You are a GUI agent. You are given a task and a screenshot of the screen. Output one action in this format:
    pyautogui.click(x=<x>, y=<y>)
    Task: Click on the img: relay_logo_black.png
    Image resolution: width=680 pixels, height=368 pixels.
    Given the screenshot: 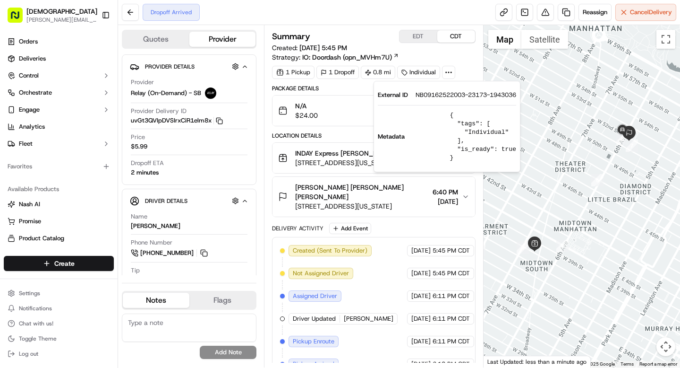 What is the action you would take?
    pyautogui.click(x=211, y=93)
    